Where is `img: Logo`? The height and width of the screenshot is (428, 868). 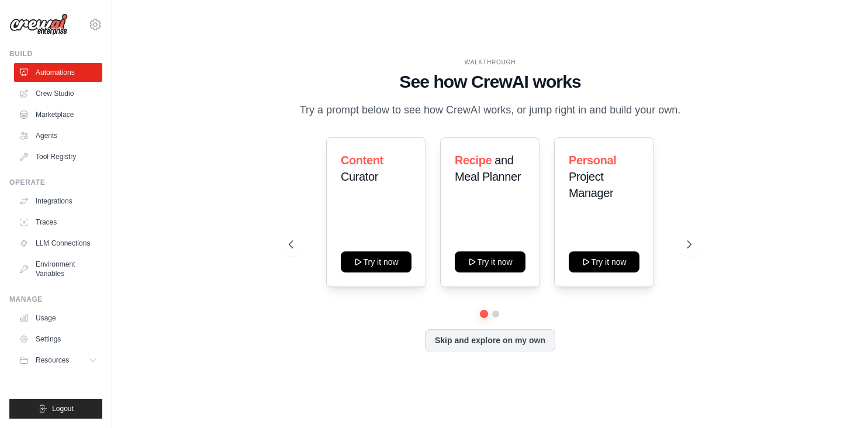
img: Logo is located at coordinates (38, 24).